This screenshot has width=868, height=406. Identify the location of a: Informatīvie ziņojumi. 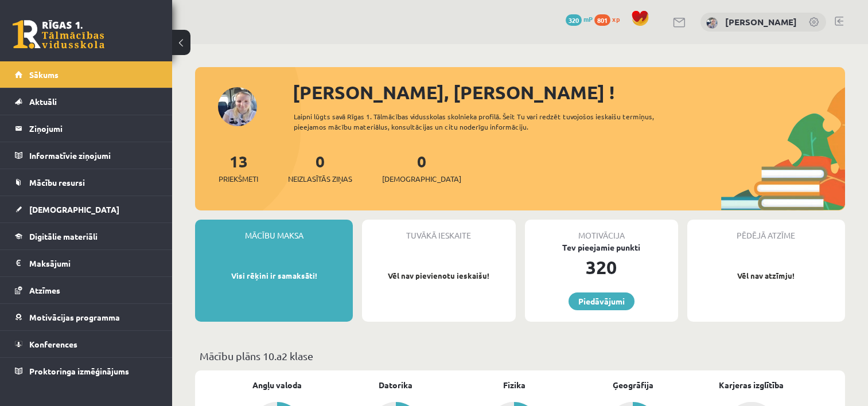
(86, 156).